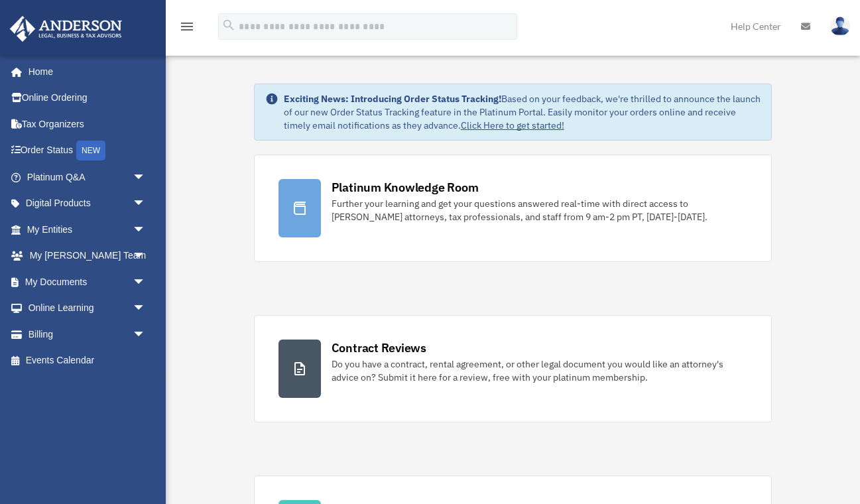 The height and width of the screenshot is (504, 860). Describe the element at coordinates (229, 25) in the screenshot. I see `i: search` at that location.